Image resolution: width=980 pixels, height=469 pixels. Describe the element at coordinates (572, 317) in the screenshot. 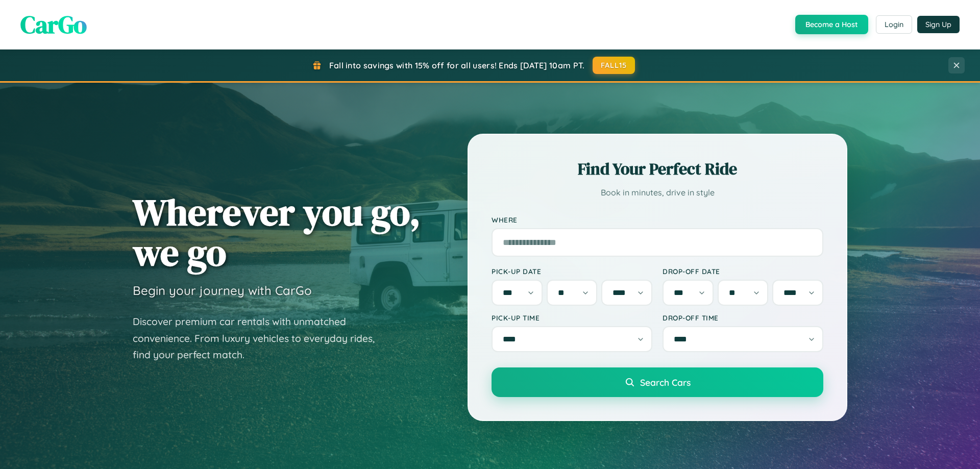

I see `label: Pick-up Time` at that location.